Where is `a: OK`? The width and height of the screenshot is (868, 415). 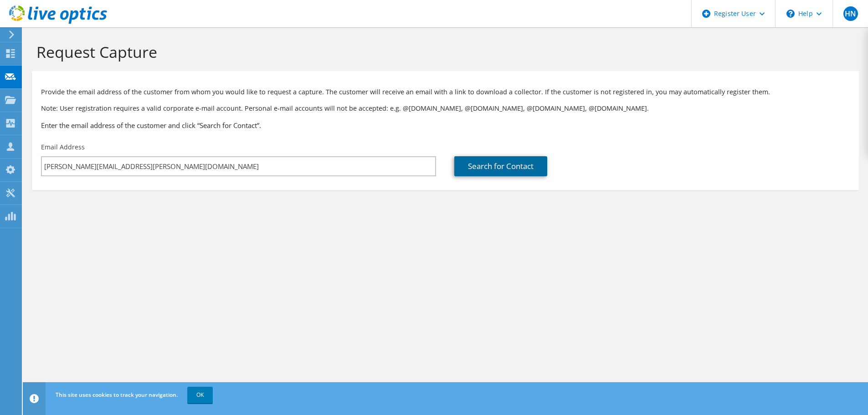 a: OK is located at coordinates (200, 394).